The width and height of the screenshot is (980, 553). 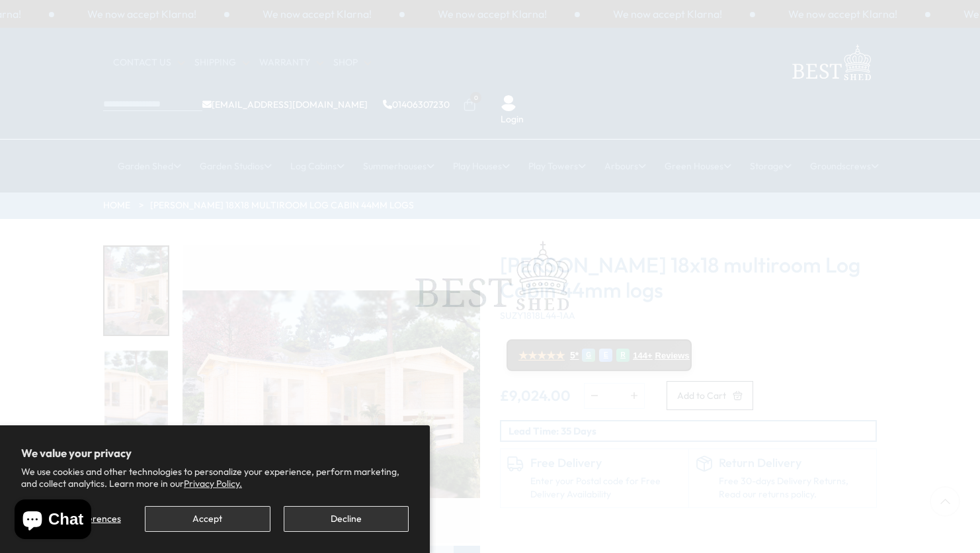 I want to click on inbox-online-store-chat: Shopify online store chat, so click(x=53, y=521).